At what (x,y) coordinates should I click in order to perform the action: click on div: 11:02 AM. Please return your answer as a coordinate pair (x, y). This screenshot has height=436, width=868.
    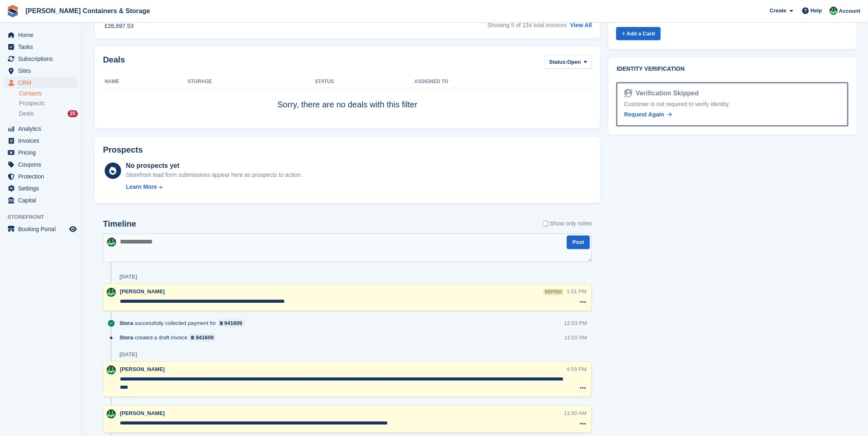
    Looking at the image, I should click on (576, 338).